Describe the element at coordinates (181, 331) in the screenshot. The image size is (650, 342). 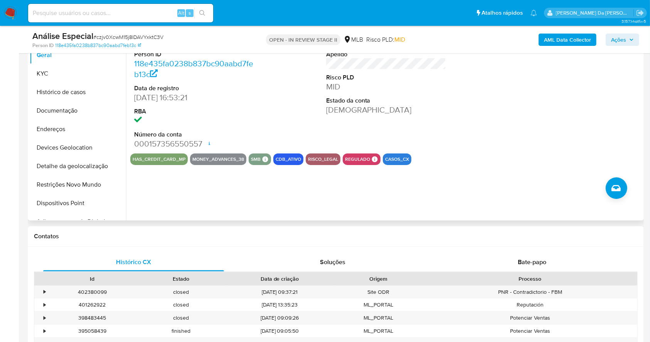
I see `div: finished` at that location.